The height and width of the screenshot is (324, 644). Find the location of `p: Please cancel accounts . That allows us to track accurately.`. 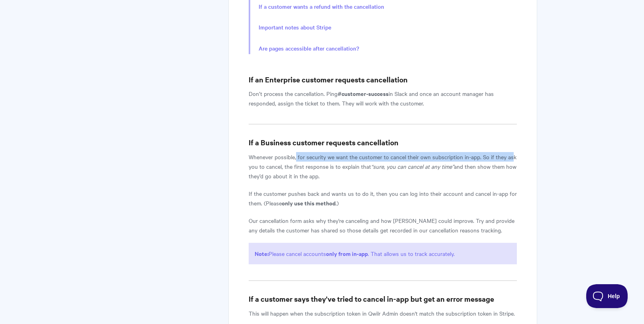

p: Please cancel accounts . That allows us to track accurately. is located at coordinates (383, 253).